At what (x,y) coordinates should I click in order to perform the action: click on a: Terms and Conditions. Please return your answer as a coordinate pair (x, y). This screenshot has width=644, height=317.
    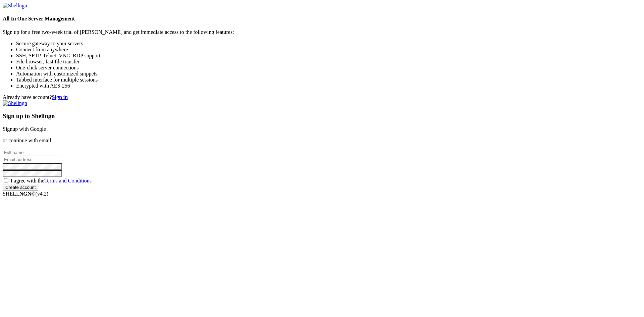
    Looking at the image, I should click on (68, 180).